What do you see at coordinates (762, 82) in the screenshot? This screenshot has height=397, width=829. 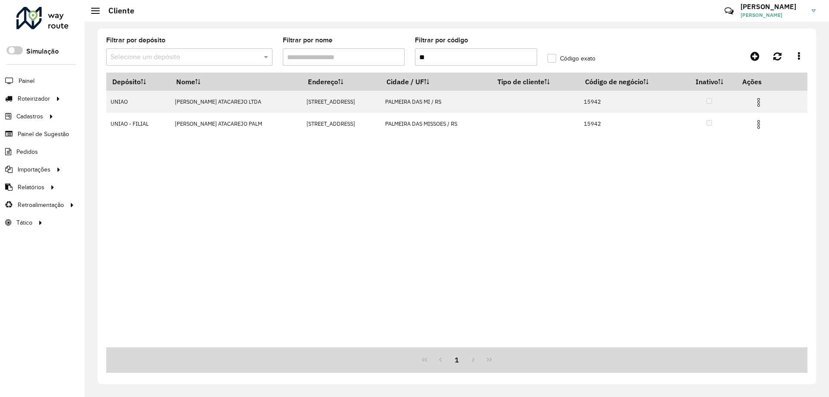 I see `th: Ações` at bounding box center [762, 82].